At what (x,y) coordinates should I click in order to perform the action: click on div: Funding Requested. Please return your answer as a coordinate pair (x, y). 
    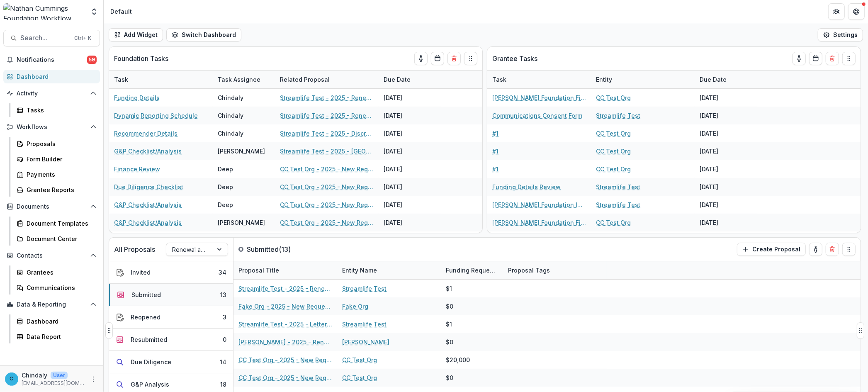
    Looking at the image, I should click on (472, 270).